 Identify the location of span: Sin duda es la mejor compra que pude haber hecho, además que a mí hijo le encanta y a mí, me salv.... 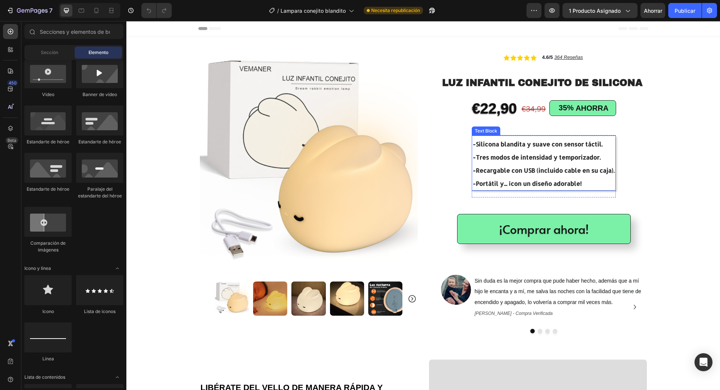
(432, 270).